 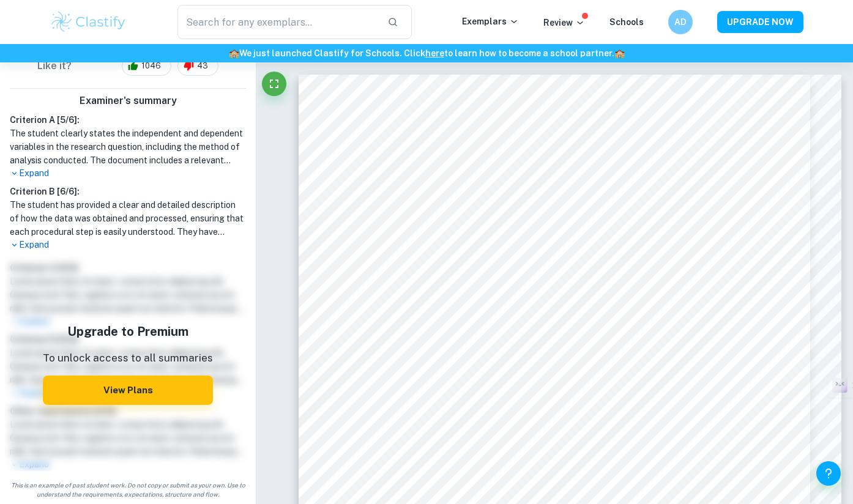 I want to click on h1: The student clearly states the independent and dependent variables in the research question, incl..., so click(x=128, y=147).